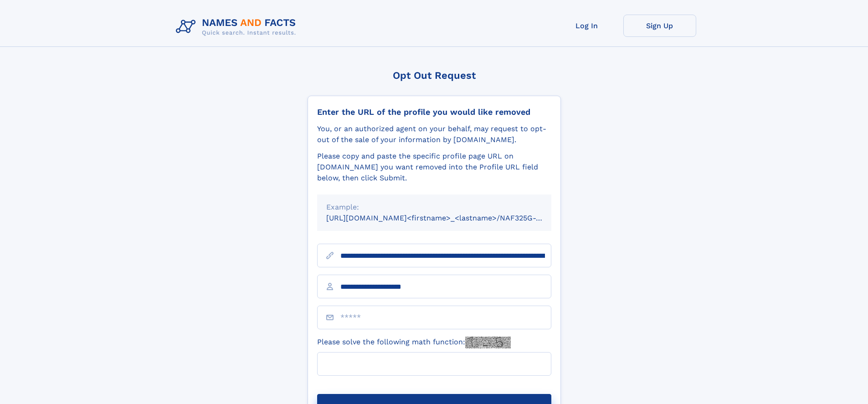 The width and height of the screenshot is (868, 404). Describe the element at coordinates (434, 75) in the screenshot. I see `div: Opt Out Request` at that location.